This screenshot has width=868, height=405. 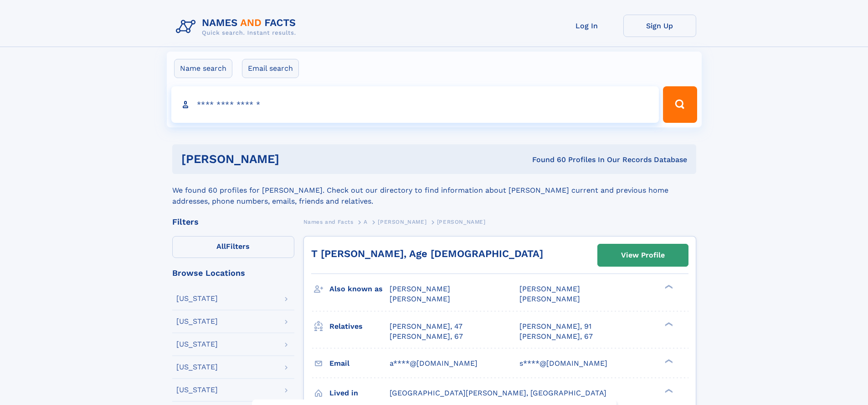 What do you see at coordinates (360, 363) in the screenshot?
I see `h3: Email` at bounding box center [360, 363].